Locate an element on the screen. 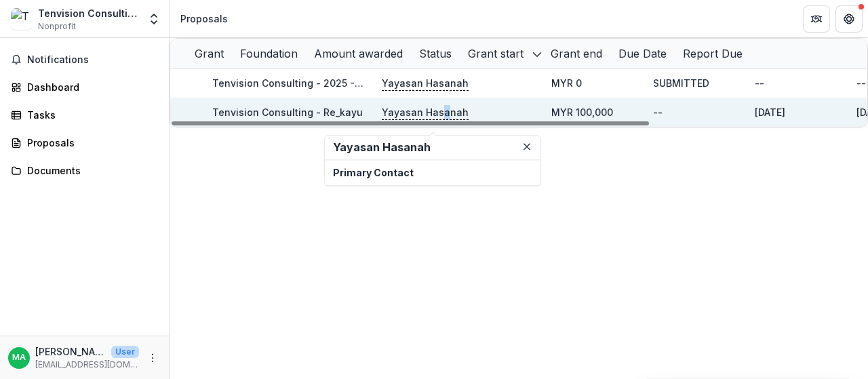  div: Tasks is located at coordinates (89, 115).